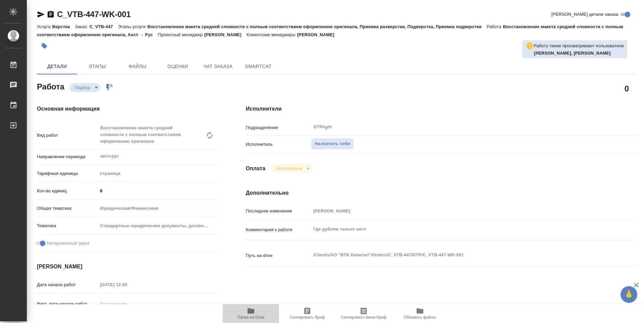  Describe the element at coordinates (251, 314) in the screenshot. I see `button: Папка на Drive` at that location.